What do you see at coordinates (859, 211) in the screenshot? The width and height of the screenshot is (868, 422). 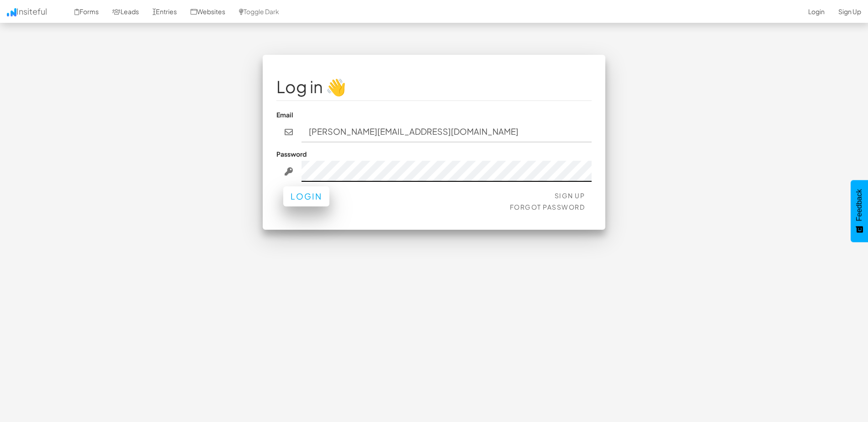 I see `button: Feedback - Show survey` at bounding box center [859, 211].